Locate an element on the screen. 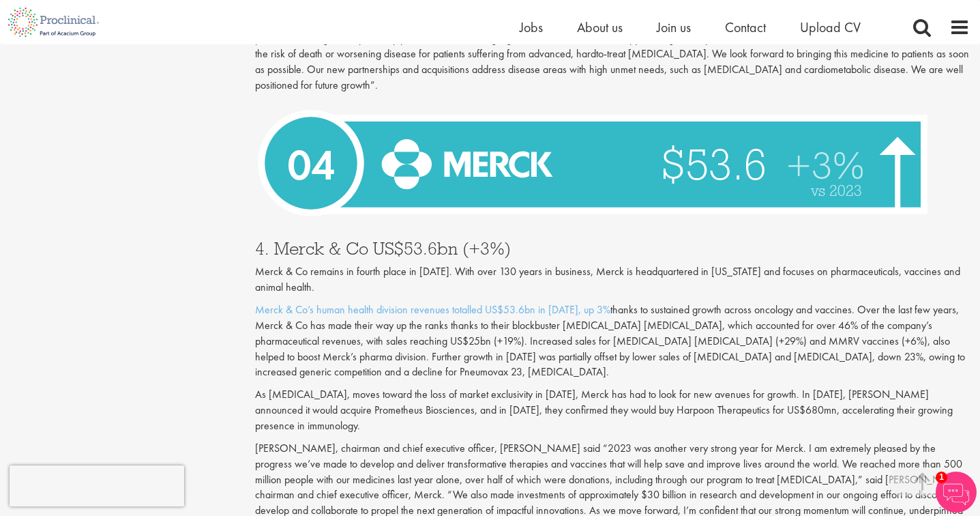 Image resolution: width=980 pixels, height=516 pixels. span: Jobs is located at coordinates (531, 28).